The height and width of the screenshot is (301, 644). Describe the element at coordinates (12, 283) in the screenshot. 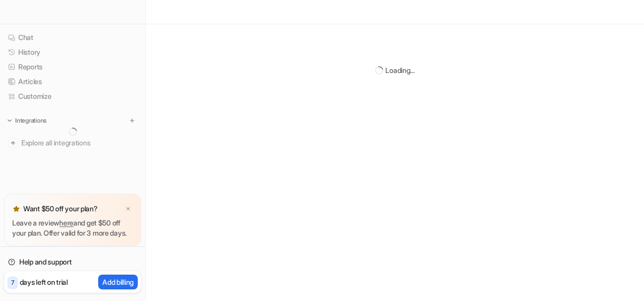

I see `p: 7` at that location.